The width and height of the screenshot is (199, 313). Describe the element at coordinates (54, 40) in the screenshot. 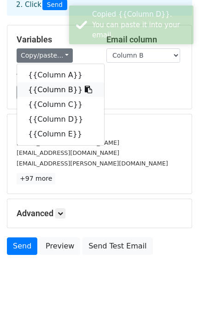

I see `h5: Variables` at that location.